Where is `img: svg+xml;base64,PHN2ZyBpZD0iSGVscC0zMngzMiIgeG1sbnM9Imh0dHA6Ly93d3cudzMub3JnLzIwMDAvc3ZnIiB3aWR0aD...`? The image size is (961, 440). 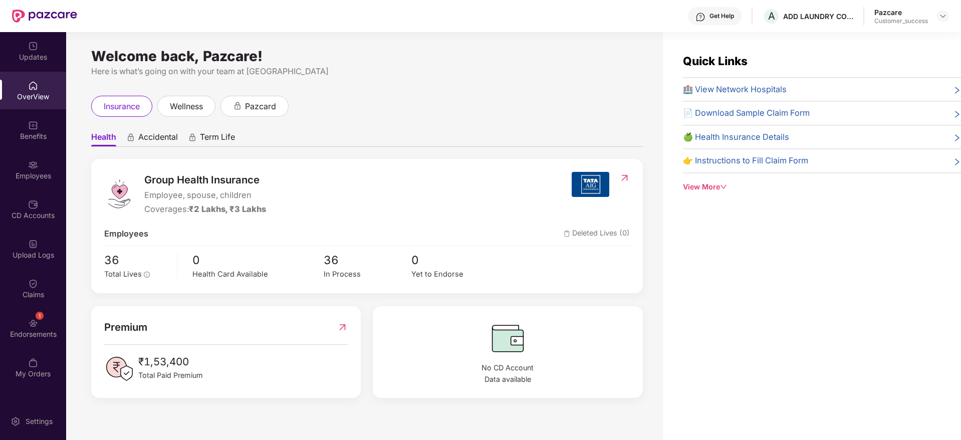
img: svg+xml;base64,PHN2ZyBpZD0iSGVscC0zMngzMiIgeG1sbnM9Imh0dHA6Ly93d3cudzMub3JnLzIwMDAvc3ZnIiB3aWR0aD... is located at coordinates (701, 17).